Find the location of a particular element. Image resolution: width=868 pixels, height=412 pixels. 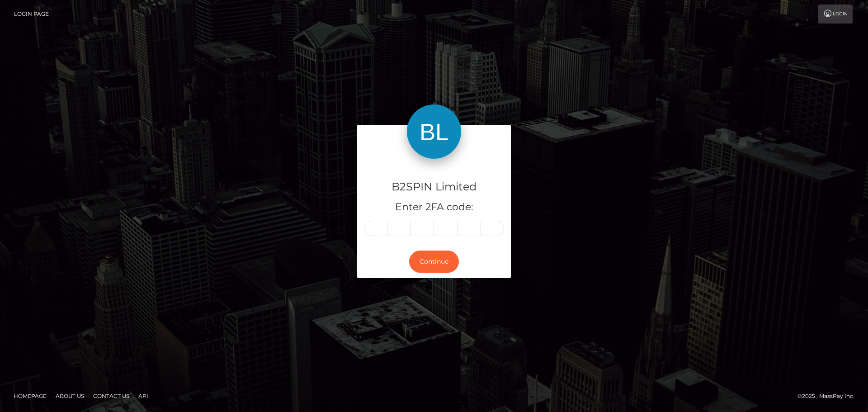

a: Login is located at coordinates (835, 14).